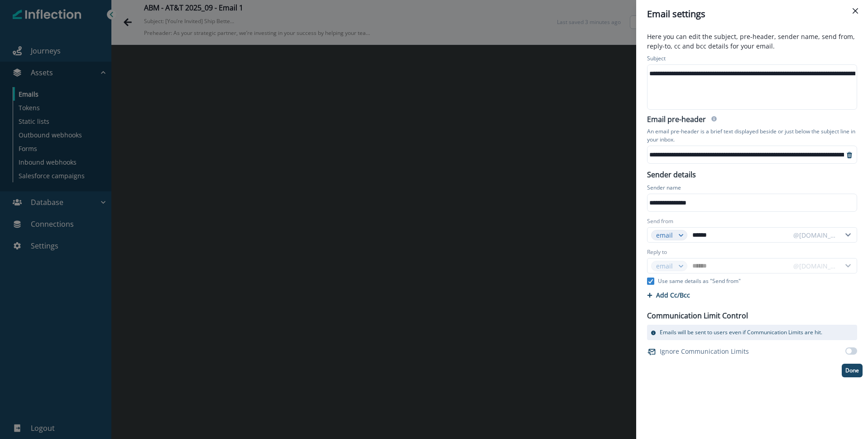  I want to click on h2: Email pre-header, so click(677, 120).